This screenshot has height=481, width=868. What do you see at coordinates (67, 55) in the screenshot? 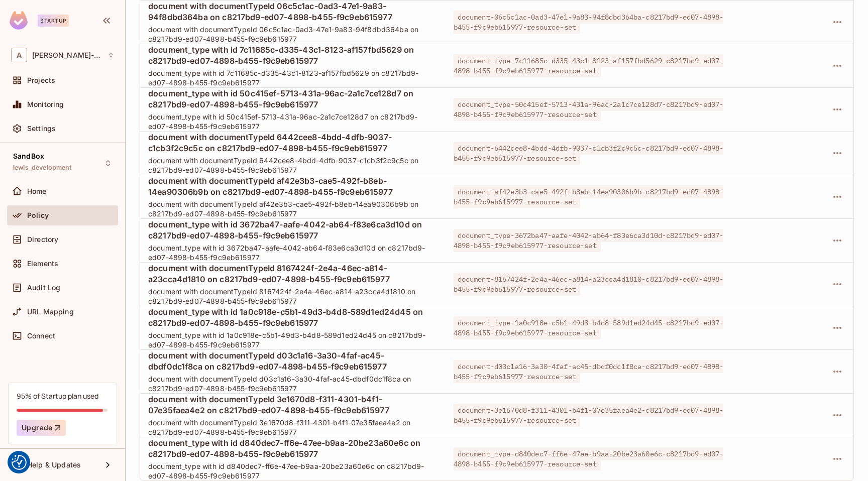
I see `span: Workspace: alex-trustflight-sandbox` at bounding box center [67, 55].